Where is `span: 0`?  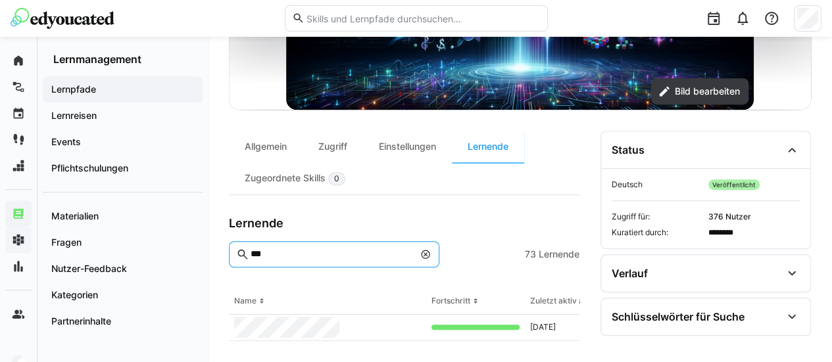
span: 0 is located at coordinates (337, 179).